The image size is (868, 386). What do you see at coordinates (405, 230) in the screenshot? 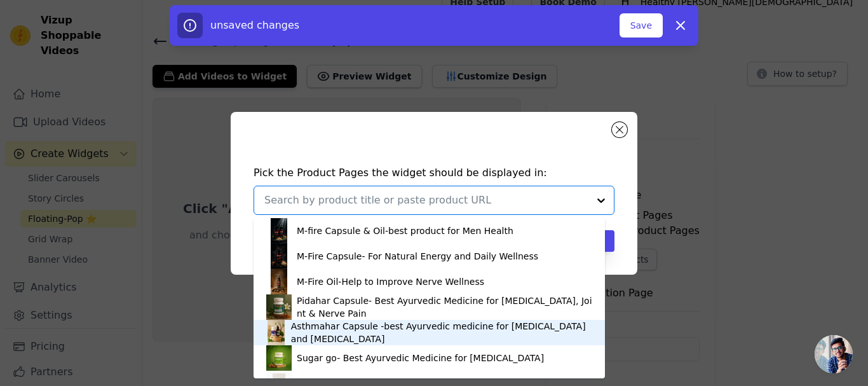
I see `div: M-fire Capsule & Oil-best product for Men Health` at bounding box center [405, 230].